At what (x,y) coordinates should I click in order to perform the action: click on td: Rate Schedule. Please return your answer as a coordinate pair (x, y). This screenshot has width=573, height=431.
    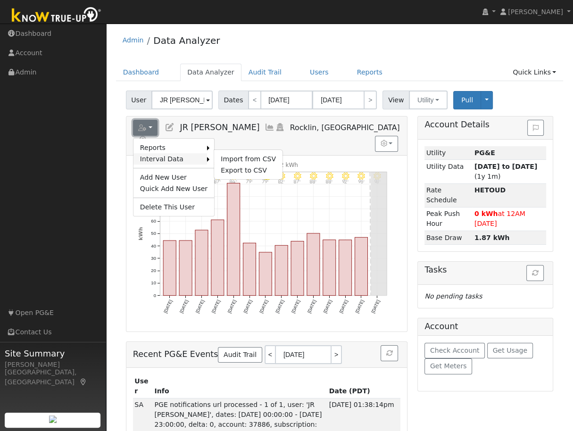
    Looking at the image, I should click on (448, 195).